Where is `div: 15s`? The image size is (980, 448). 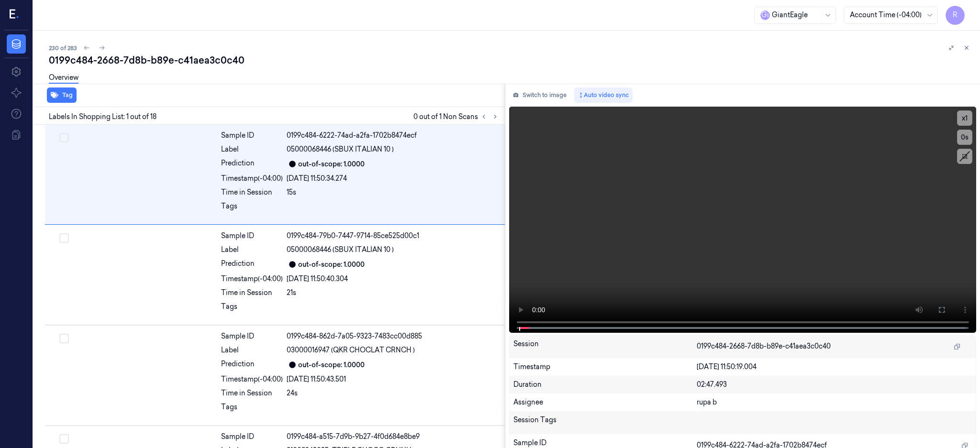 div: 15s is located at coordinates (393, 192).